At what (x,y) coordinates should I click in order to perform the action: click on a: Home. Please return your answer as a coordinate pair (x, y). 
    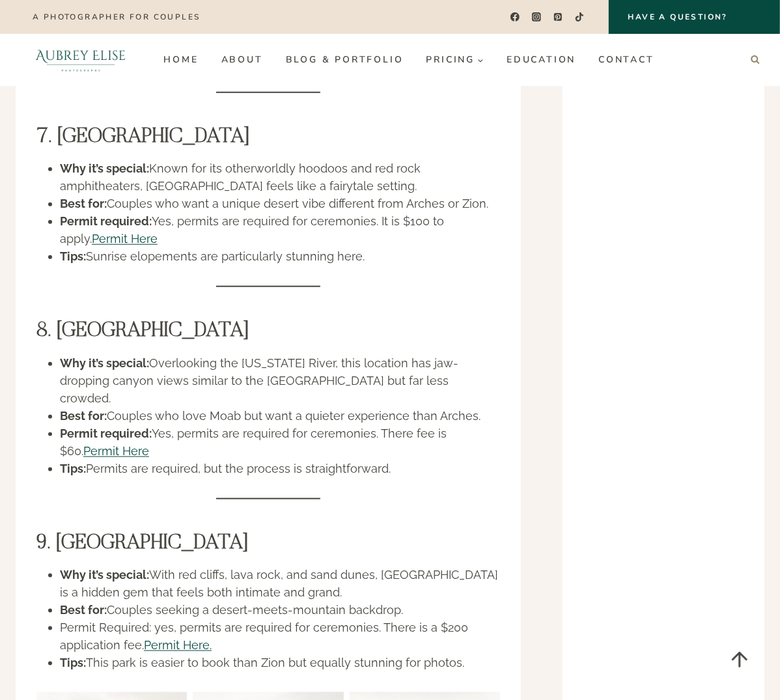
    Looking at the image, I should click on (181, 60).